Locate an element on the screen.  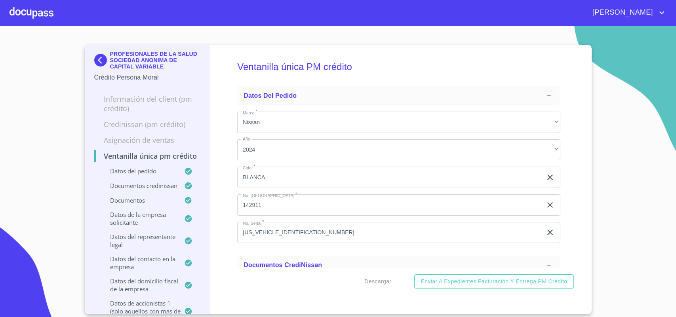
p: Información del Client (PM crédito) is located at coordinates (147, 104).